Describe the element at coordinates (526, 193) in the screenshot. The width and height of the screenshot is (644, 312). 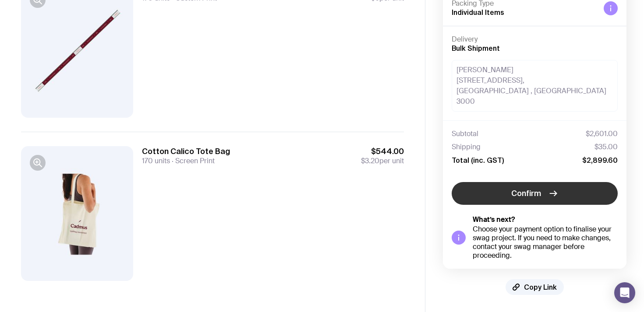
I see `span: Confirm` at that location.